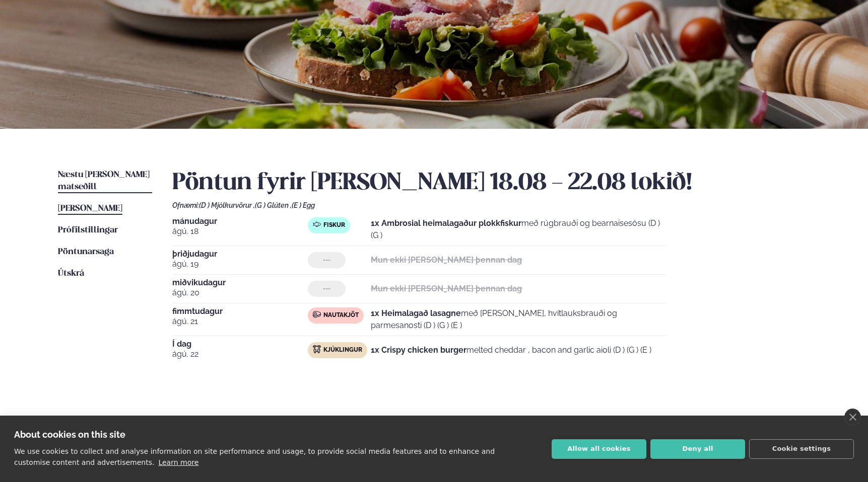 The width and height of the screenshot is (868, 482). What do you see at coordinates (317, 349) in the screenshot?
I see `img: chicken.svg` at bounding box center [317, 349].